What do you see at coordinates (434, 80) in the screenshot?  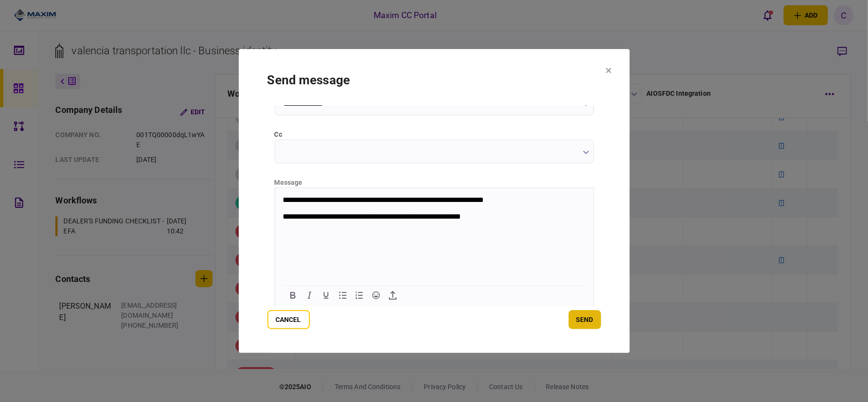 I see `h1: send message` at bounding box center [434, 80].